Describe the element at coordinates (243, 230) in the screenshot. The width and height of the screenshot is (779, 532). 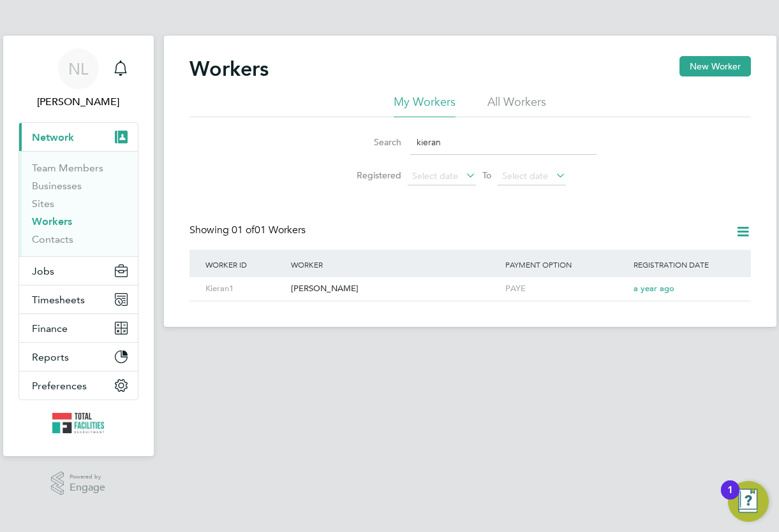
I see `span: 01 of` at that location.